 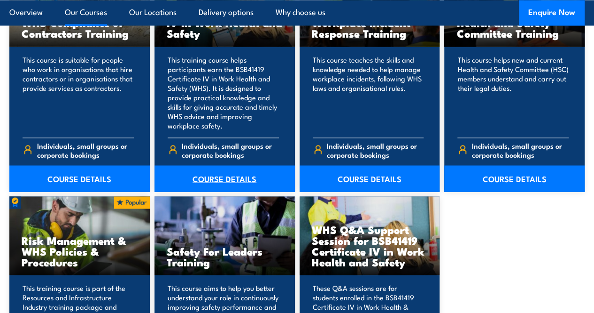 I want to click on p: This course helps new and current Health and Safety Committee (HSC) members understand and carry ..., so click(x=513, y=92).